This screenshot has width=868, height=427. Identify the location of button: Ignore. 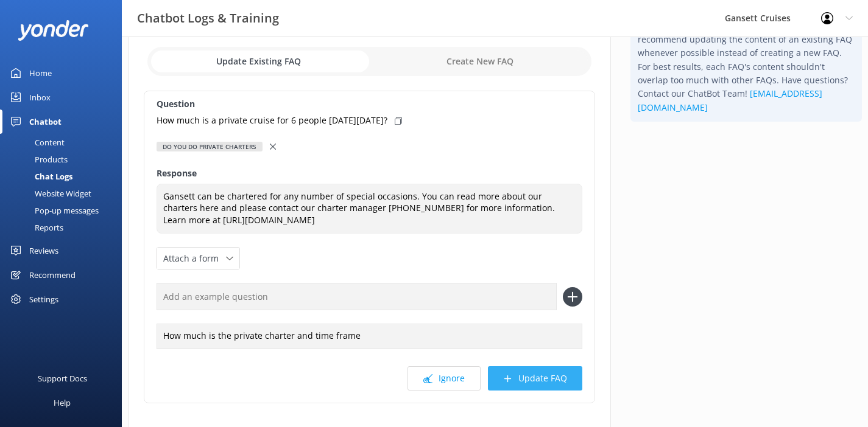
(444, 378).